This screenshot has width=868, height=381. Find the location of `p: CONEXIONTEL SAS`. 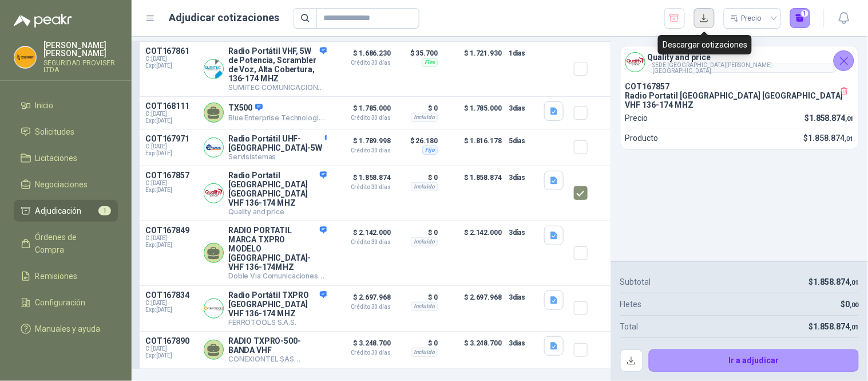

p: CONEXIONTEL SAS is located at coordinates (277, 359).